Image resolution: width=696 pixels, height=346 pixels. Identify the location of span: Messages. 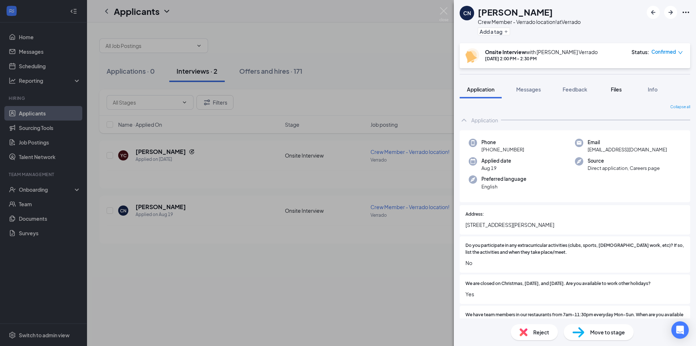
(529, 89).